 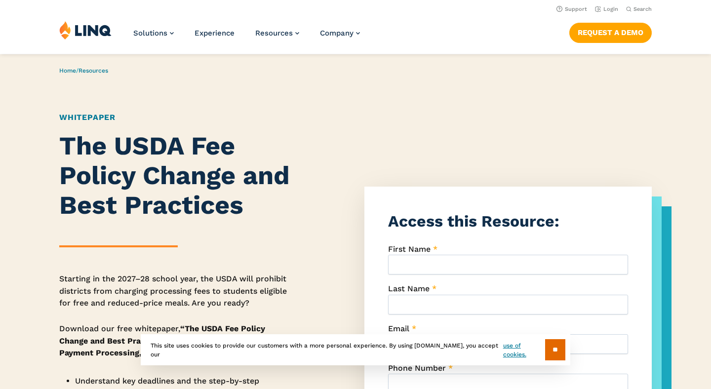 I want to click on span: Email, so click(x=398, y=328).